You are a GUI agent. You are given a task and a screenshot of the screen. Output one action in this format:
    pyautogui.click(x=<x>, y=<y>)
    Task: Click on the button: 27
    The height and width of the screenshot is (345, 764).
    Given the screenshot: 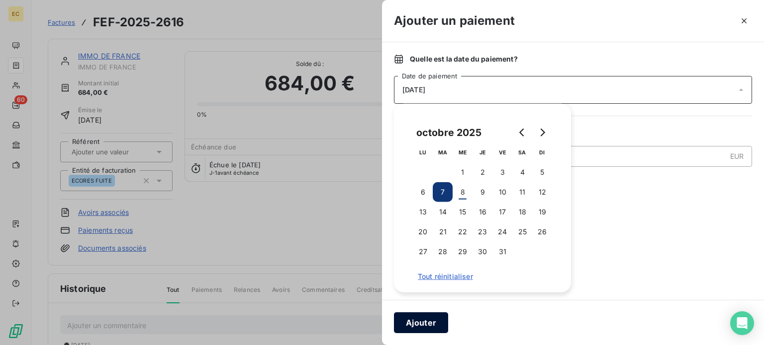 What is the action you would take?
    pyautogui.click(x=423, y=252)
    